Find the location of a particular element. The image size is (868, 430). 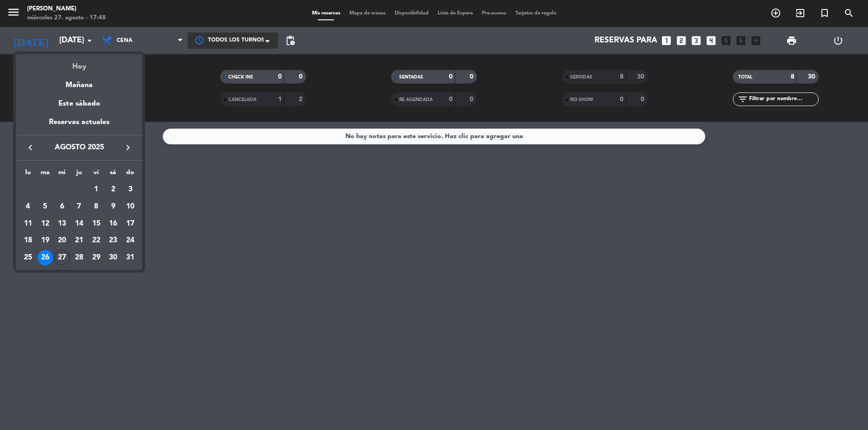

div: 10 is located at coordinates (130, 207).